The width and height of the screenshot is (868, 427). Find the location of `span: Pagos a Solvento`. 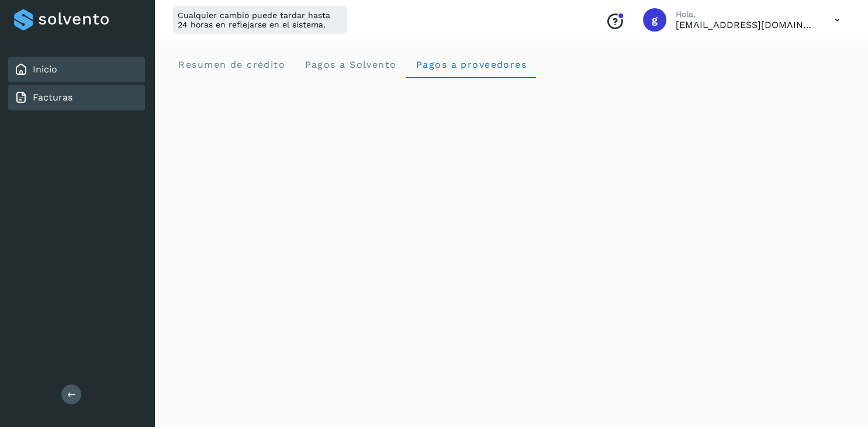

span: Pagos a Solvento is located at coordinates (350, 64).